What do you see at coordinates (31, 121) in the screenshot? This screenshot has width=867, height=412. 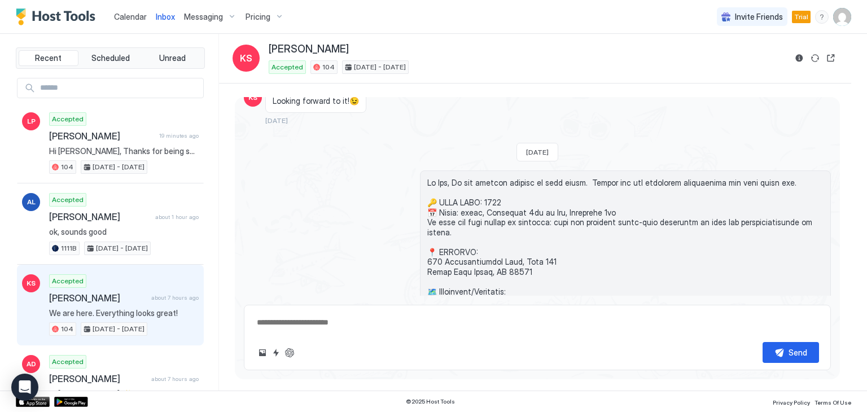 I see `span: LP` at bounding box center [31, 121].